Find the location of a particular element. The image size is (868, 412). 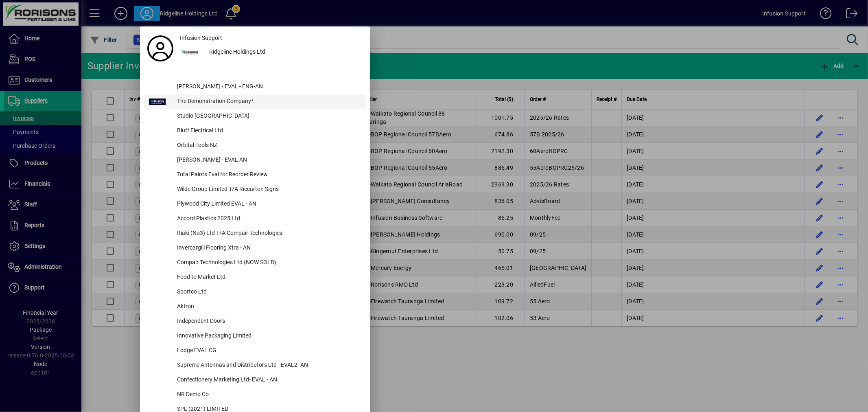

div: Independent Doors is located at coordinates (268, 322).